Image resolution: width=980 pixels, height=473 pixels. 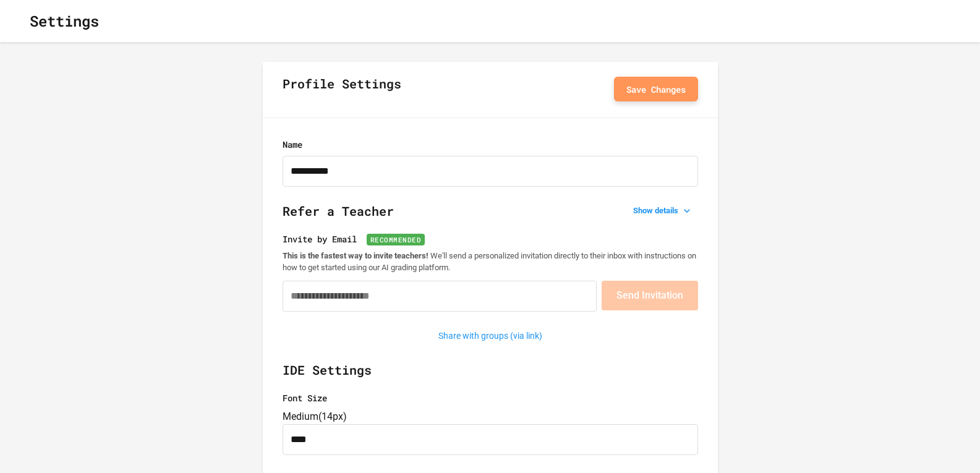 What do you see at coordinates (656, 89) in the screenshot?
I see `button: Save Changes` at bounding box center [656, 89].